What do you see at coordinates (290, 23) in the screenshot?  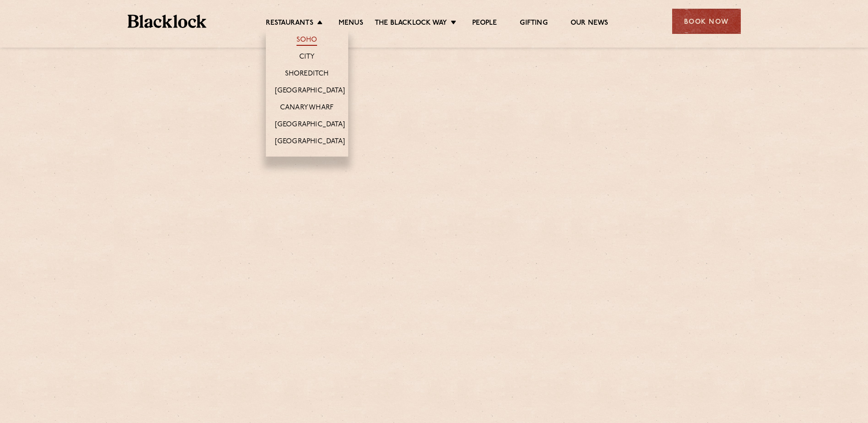 I see `a: Restaurants` at bounding box center [290, 23].